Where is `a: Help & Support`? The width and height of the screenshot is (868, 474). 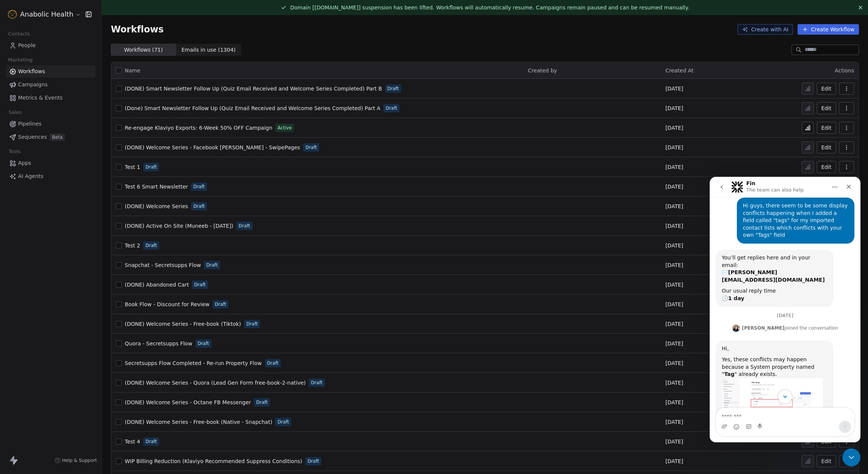
a: Help & Support is located at coordinates (76, 461).